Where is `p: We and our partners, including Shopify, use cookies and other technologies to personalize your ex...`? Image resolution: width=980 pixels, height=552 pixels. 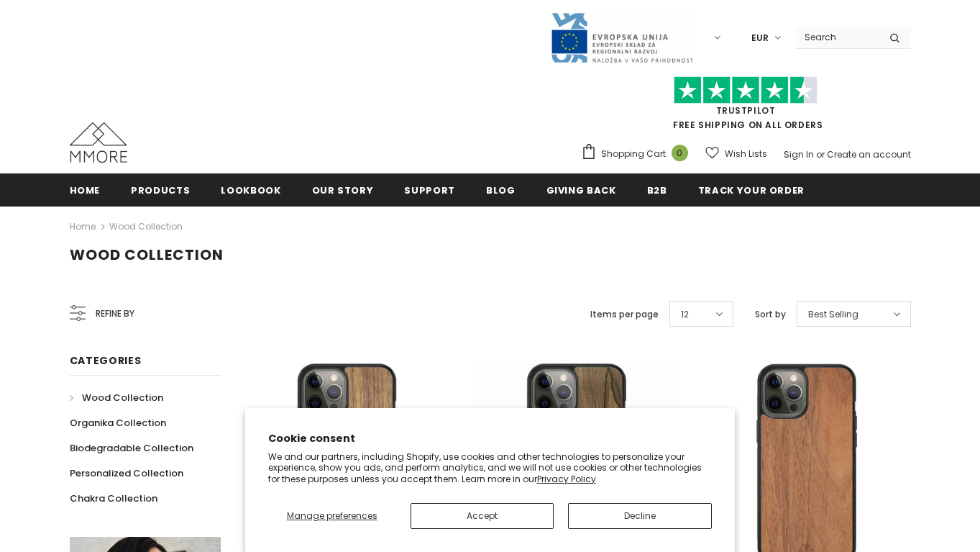
p: We and our partners, including Shopify, use cookies and other technologies to personalize your ex... is located at coordinates (491, 467).